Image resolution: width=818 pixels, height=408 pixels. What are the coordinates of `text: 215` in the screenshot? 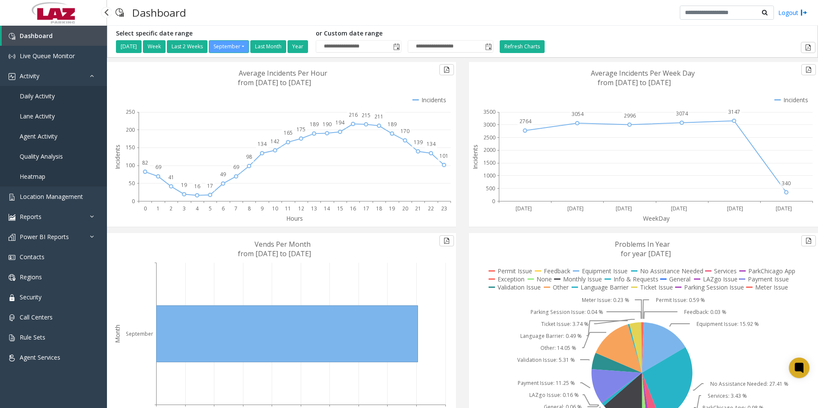 It's located at (366, 115).